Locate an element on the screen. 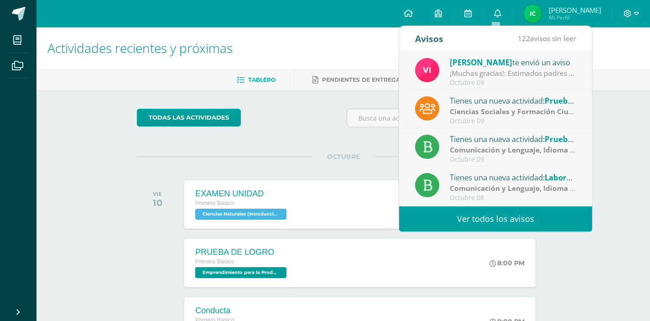 The height and width of the screenshot is (321, 650). span: Prueba de logro IV U is located at coordinates (584, 139).